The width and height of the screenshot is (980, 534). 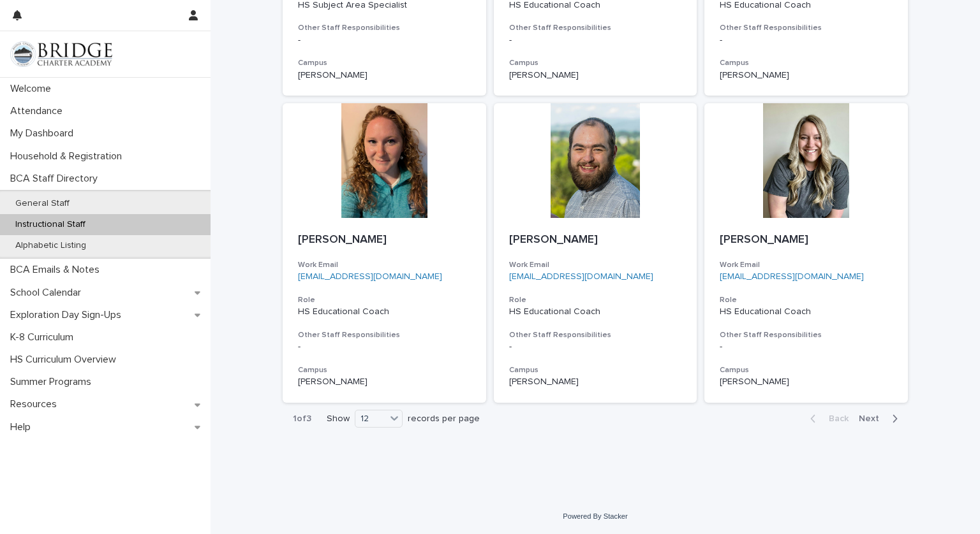 What do you see at coordinates (594, 517) in the screenshot?
I see `a: Powered By Stacker` at bounding box center [594, 517].